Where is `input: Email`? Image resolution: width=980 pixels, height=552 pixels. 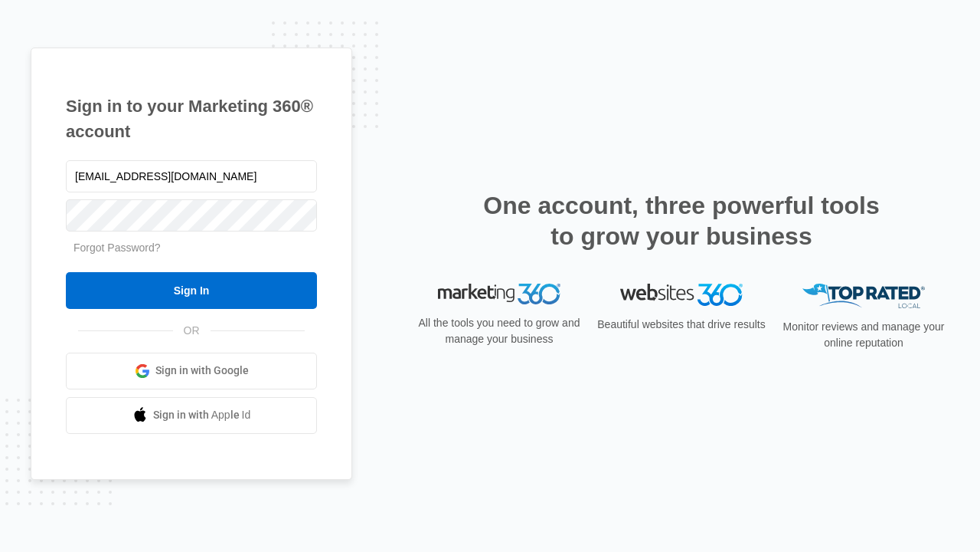
input: Email is located at coordinates (191, 176).